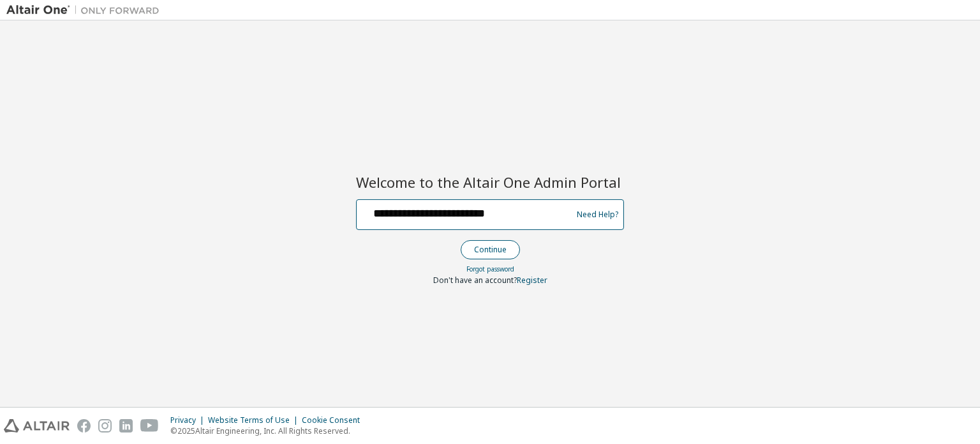  Describe the element at coordinates (149, 426) in the screenshot. I see `img: youtube.svg` at that location.